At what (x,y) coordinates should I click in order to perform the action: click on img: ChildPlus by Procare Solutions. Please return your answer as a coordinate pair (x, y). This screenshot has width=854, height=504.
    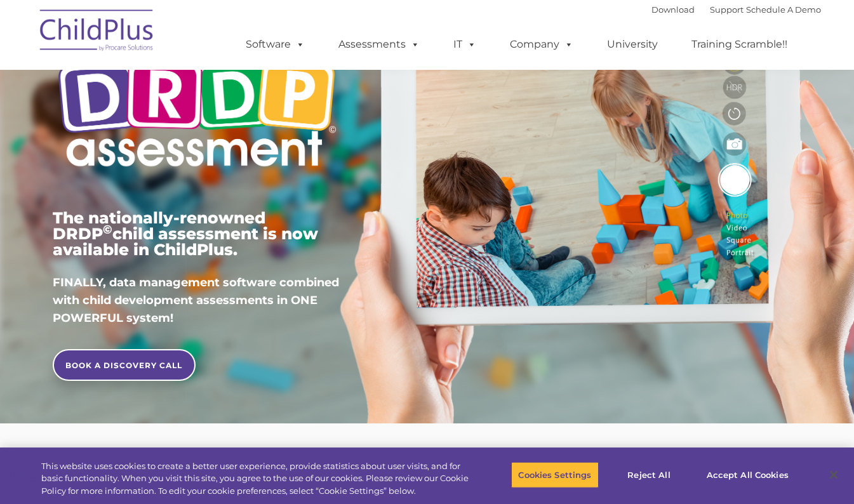
    Looking at the image, I should click on (97, 32).